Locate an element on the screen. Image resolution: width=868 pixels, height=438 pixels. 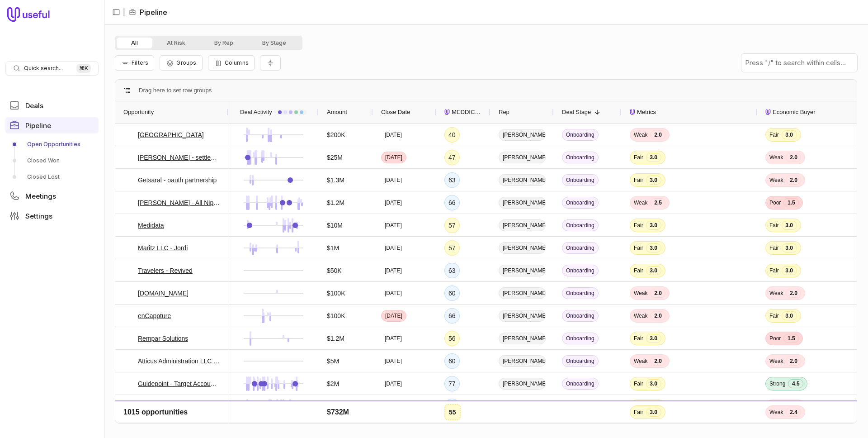
a: Atticus Administration LLC - Target Account Deal is located at coordinates (179, 361).